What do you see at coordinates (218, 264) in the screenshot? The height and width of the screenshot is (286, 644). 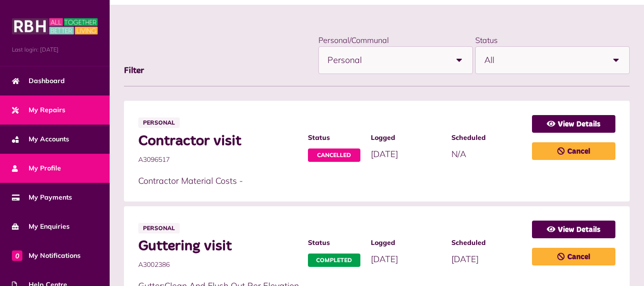 I see `span: A3002386` at bounding box center [218, 264].